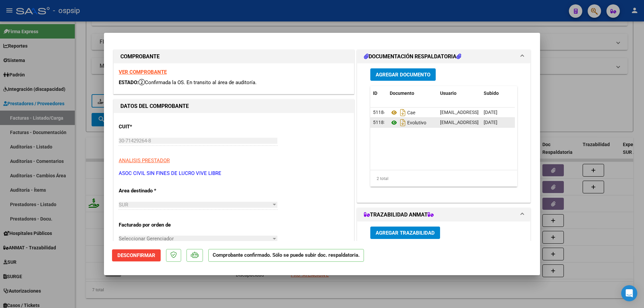 This screenshot has height=308, width=644. I want to click on datatable-header-cell: Usuario, so click(459, 93).